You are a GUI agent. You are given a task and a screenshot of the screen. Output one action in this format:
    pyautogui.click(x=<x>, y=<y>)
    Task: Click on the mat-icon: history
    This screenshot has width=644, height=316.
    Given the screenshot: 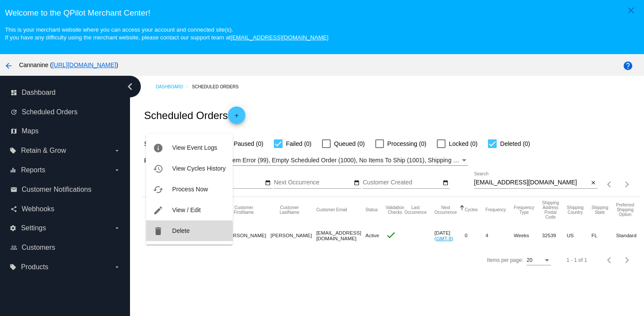 What is the action you would take?
    pyautogui.click(x=158, y=169)
    